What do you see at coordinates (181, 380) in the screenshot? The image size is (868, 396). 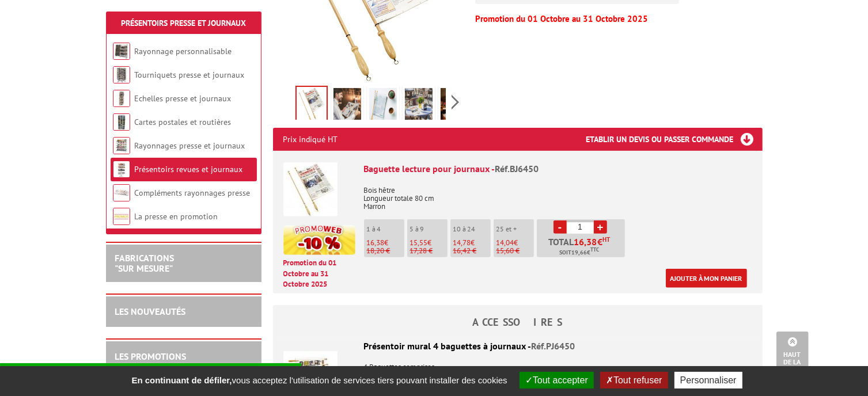 I see `strong: En continuant de défiler,` at bounding box center [181, 380].